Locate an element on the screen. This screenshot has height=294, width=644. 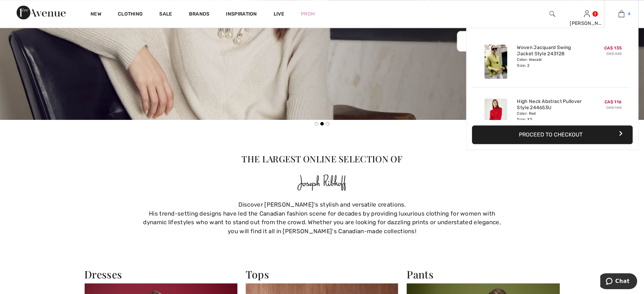
span: Chat is located at coordinates (22, 8).